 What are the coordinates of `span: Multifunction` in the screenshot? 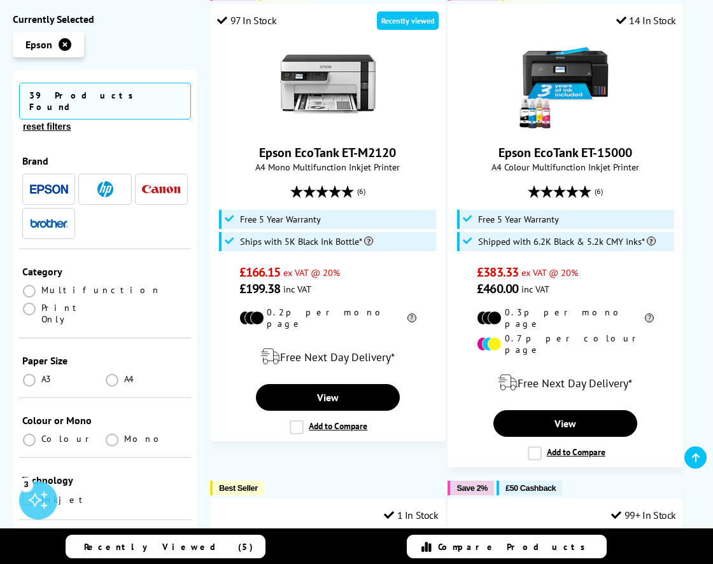 It's located at (101, 290).